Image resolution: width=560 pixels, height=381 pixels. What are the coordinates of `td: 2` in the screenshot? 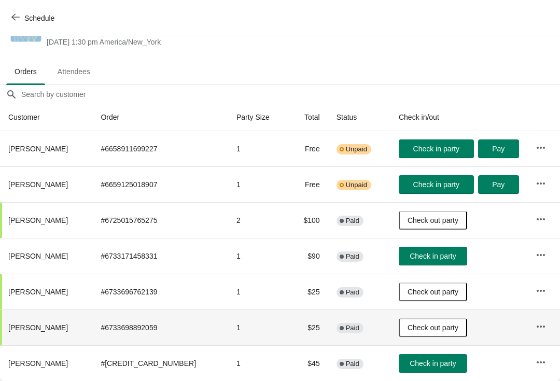 It's located at (258, 220).